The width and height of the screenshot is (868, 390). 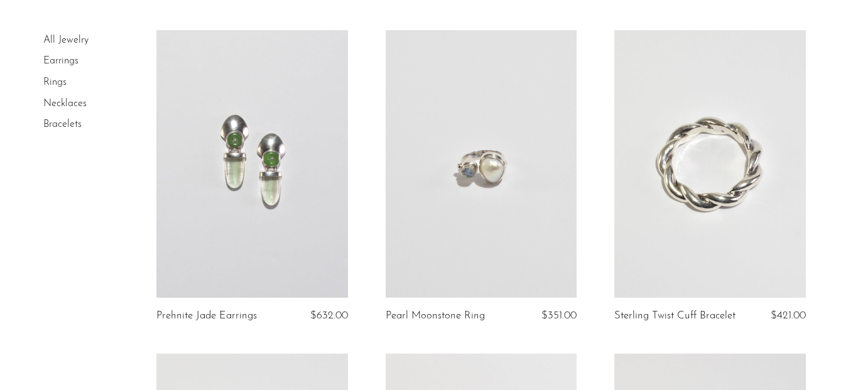 What do you see at coordinates (788, 315) in the screenshot?
I see `span: $421.00` at bounding box center [788, 315].